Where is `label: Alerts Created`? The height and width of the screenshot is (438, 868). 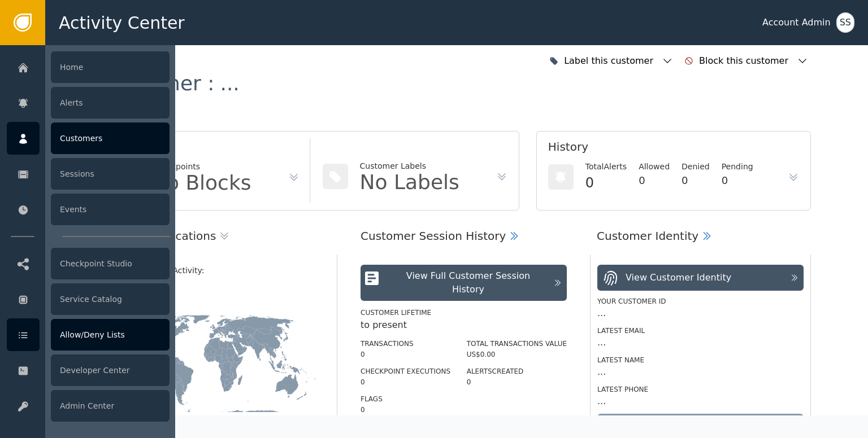 label: Alerts Created is located at coordinates (495, 371).